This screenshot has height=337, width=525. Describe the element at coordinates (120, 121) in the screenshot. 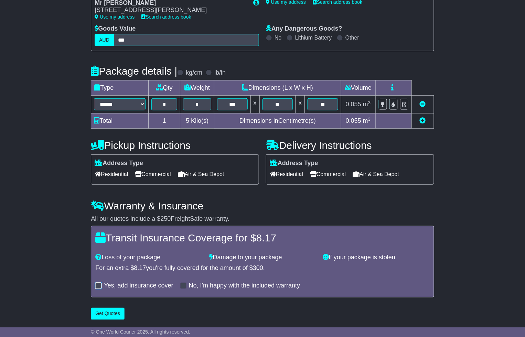

I see `td: Total` at that location.